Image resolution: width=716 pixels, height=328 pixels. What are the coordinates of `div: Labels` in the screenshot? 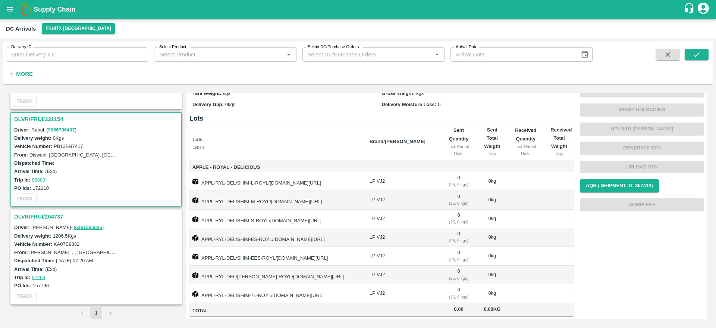 It's located at (278, 147).